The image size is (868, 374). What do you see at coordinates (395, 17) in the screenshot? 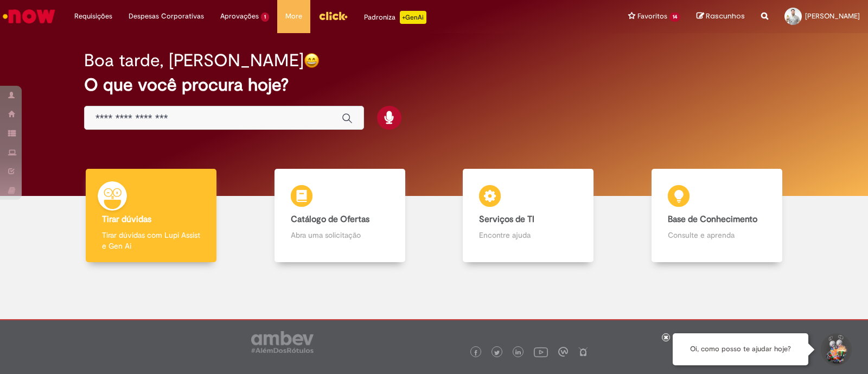
I see `div: Padroniza` at bounding box center [395, 17].